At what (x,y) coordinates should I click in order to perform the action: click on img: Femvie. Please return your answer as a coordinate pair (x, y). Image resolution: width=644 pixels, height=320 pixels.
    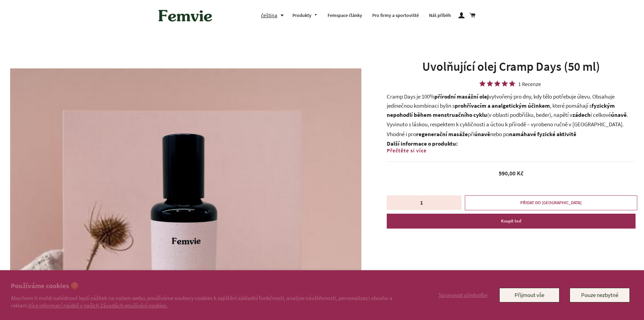
    Looking at the image, I should click on (186, 16).